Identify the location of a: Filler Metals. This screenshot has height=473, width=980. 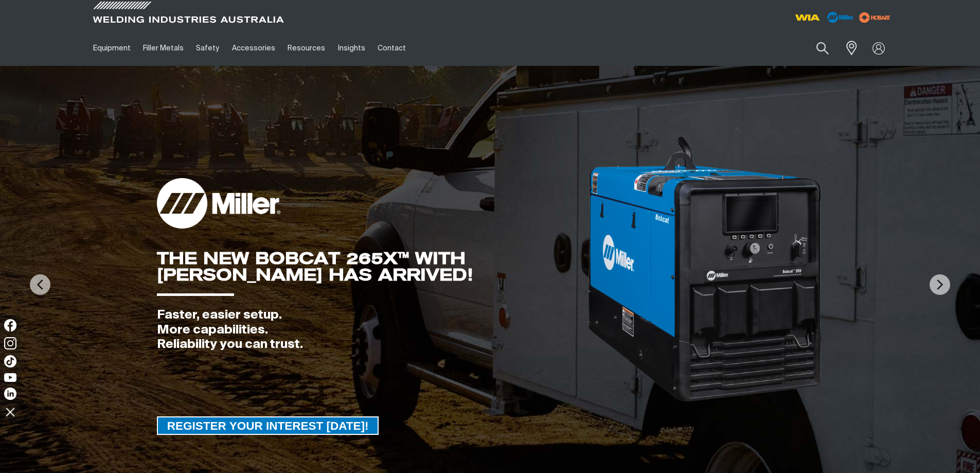
(163, 48).